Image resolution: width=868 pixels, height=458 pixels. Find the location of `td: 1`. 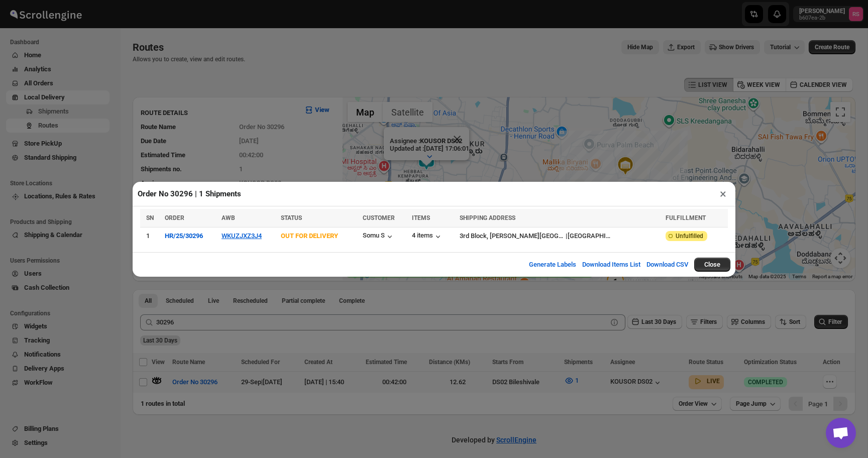

td: 1 is located at coordinates (150, 235).